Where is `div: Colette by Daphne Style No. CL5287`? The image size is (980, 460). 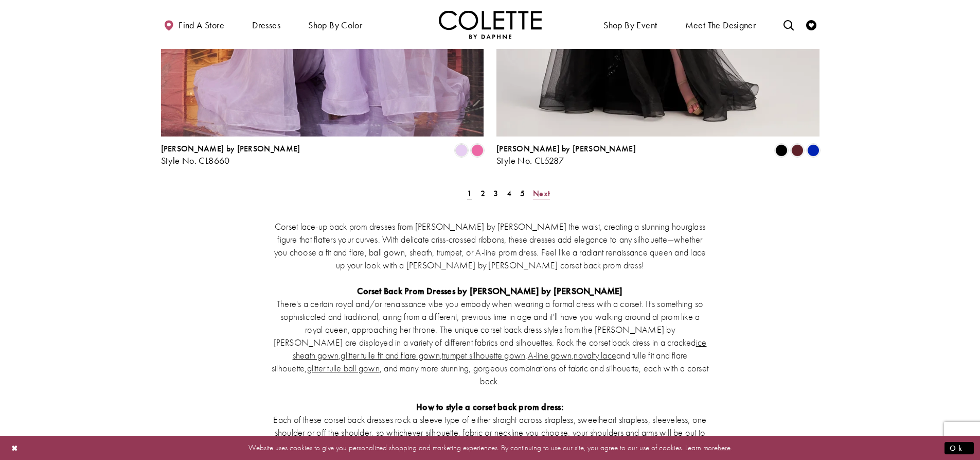
div: Colette by Daphne Style No. CL5287 is located at coordinates (565, 155).